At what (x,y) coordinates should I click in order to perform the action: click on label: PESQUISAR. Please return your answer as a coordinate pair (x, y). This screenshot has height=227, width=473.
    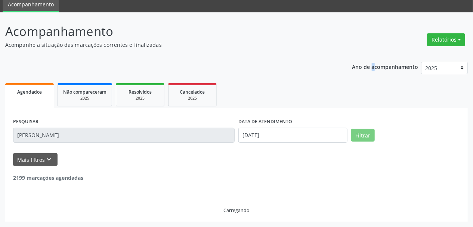
    Looking at the image, I should click on (26, 122).